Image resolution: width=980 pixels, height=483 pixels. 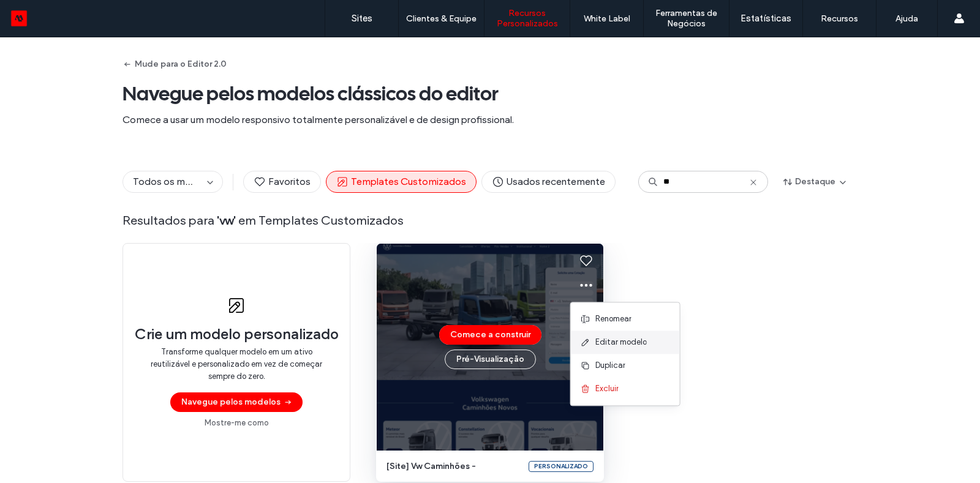 I want to click on span: Renomear, so click(x=613, y=319).